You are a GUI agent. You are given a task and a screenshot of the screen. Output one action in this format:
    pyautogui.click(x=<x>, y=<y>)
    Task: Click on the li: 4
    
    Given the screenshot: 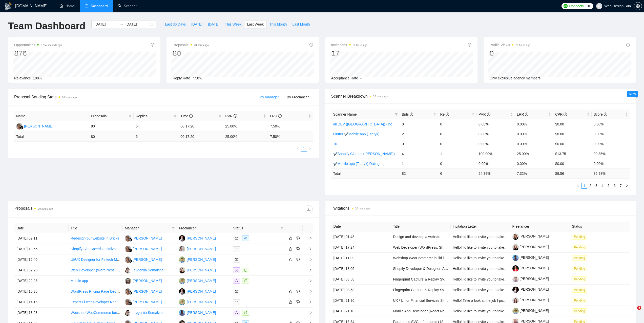 What is the action you would take?
    pyautogui.click(x=603, y=186)
    